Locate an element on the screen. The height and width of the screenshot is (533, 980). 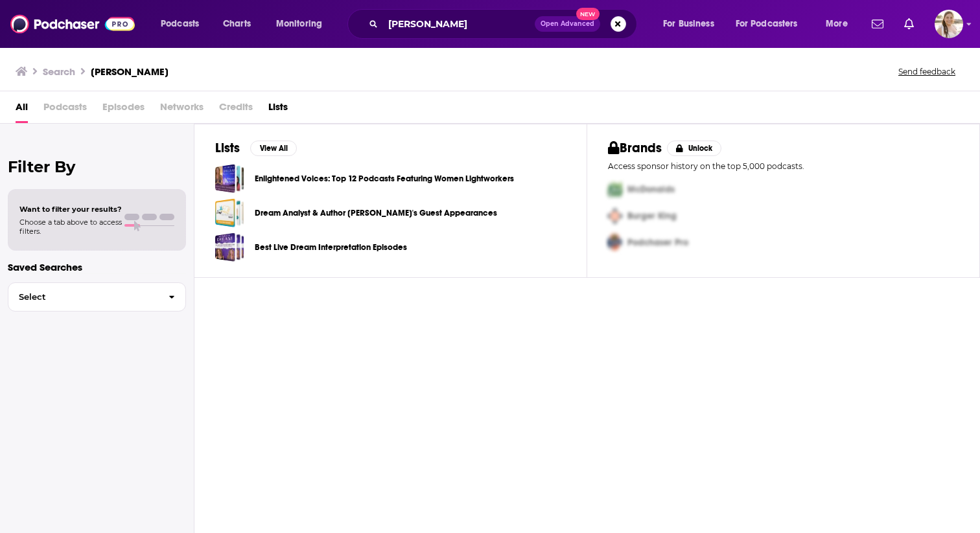
a: All is located at coordinates (22, 109).